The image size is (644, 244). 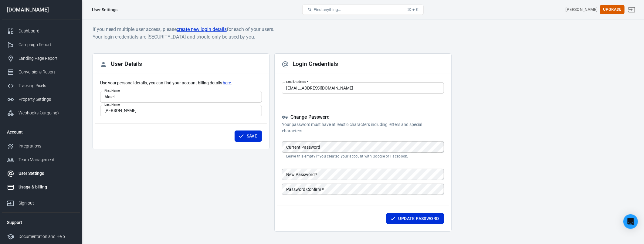 I want to click on div: Webhooks (outgoing), so click(x=47, y=113).